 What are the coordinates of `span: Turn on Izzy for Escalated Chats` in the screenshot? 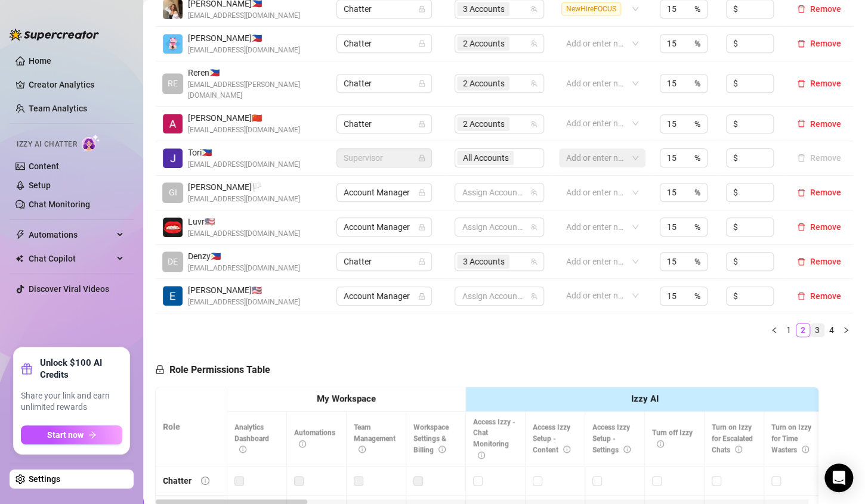 It's located at (731, 439).